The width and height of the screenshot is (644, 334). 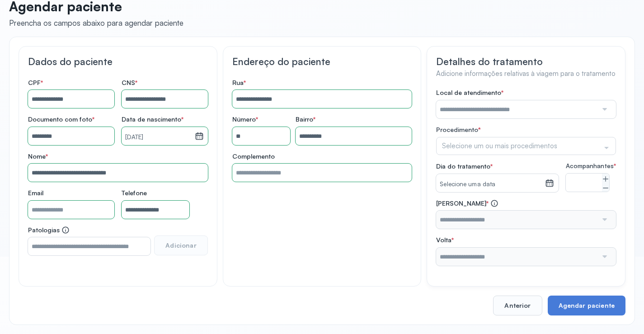 I want to click on span: Rua, so click(x=239, y=83).